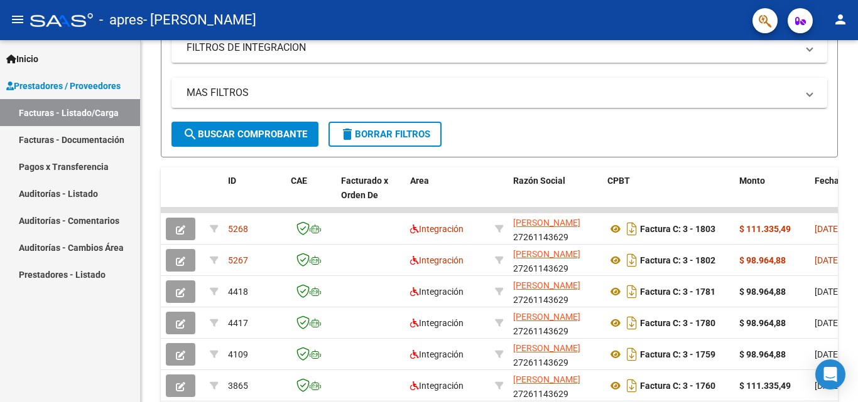 The height and width of the screenshot is (402, 858). What do you see at coordinates (385, 134) in the screenshot?
I see `button: Borrar Filtros` at bounding box center [385, 134].